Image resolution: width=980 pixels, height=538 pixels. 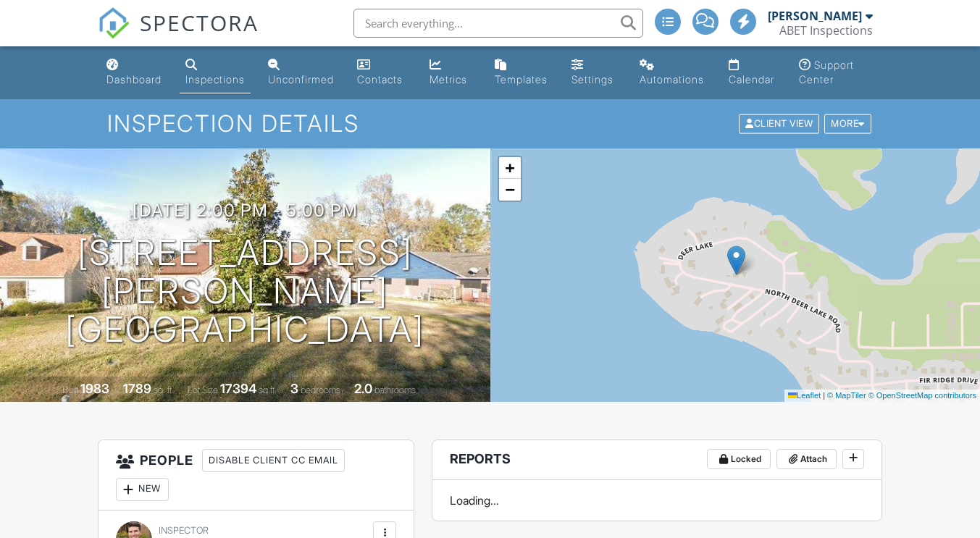 I want to click on div: Disable Client CC Email, so click(x=273, y=460).